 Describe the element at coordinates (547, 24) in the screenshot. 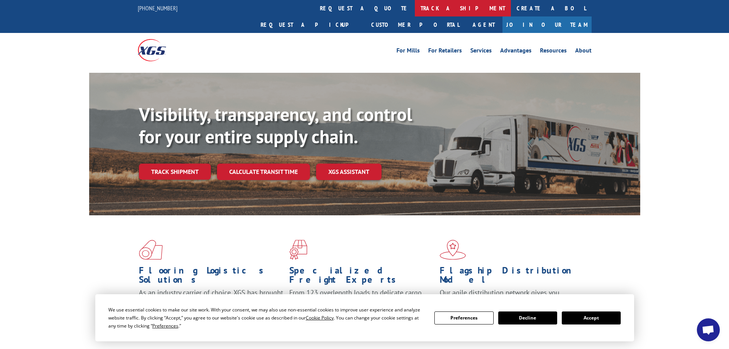

I see `a: Join Our Team` at that location.